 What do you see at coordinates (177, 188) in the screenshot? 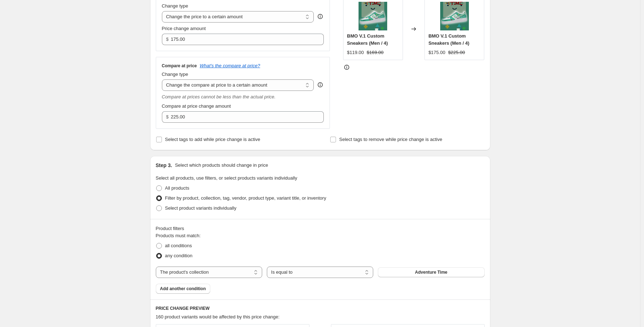
I see `span: All products` at bounding box center [177, 188].